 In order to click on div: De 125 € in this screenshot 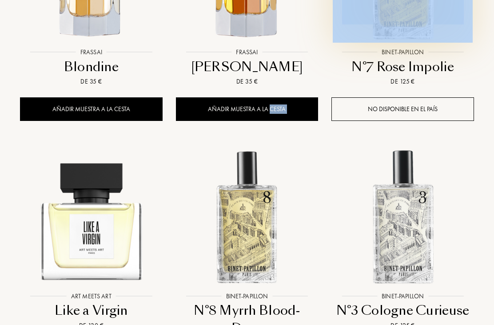, I will do `click(403, 81)`.